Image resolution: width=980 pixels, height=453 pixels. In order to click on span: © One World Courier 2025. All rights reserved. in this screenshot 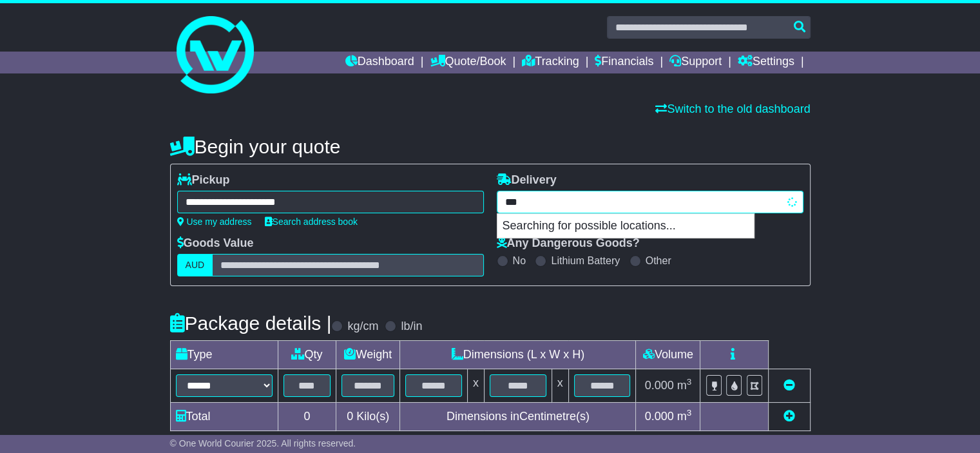, I will do `click(263, 443)`.